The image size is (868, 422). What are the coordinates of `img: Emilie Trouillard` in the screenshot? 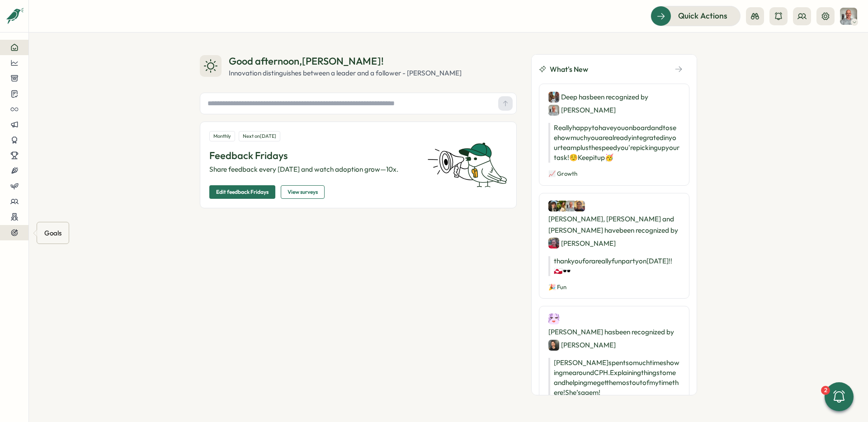 It's located at (554, 243).